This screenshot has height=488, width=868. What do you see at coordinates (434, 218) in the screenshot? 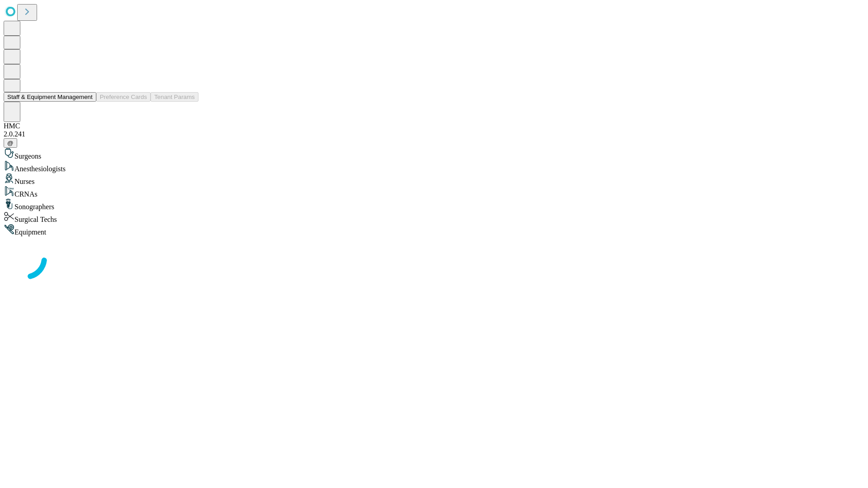
I see `div: Surgical Techs` at bounding box center [434, 218].